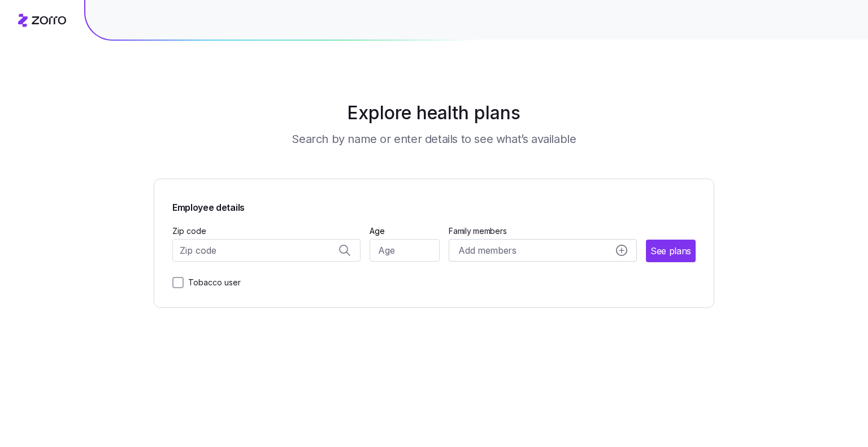 The width and height of the screenshot is (868, 447). What do you see at coordinates (266, 251) in the screenshot?
I see `input: Zip code` at bounding box center [266, 251].